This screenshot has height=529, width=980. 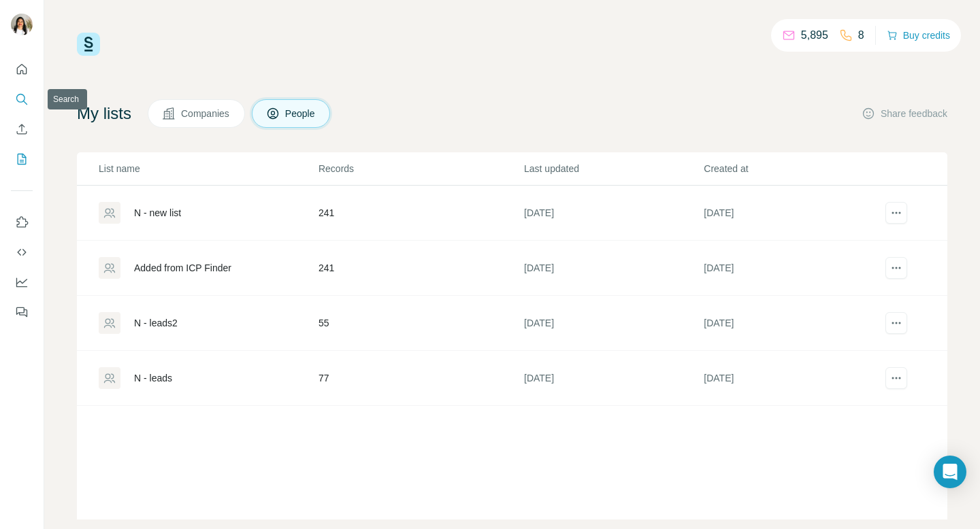 I want to click on button: Search, so click(x=22, y=99).